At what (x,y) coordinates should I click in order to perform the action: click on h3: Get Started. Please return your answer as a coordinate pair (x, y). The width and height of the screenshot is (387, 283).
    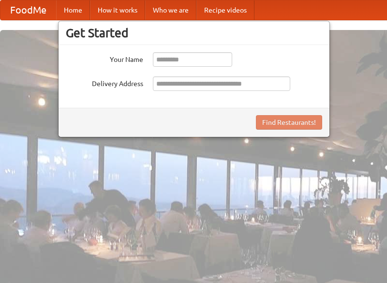
    Looking at the image, I should click on (194, 33).